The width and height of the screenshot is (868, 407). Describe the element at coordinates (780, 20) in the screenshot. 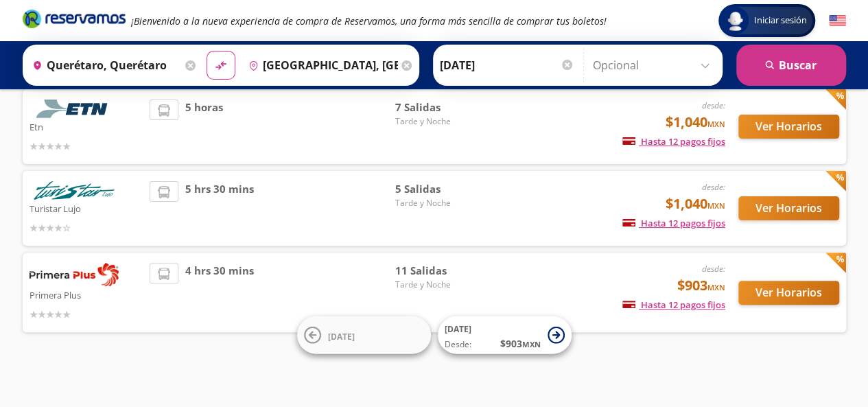

I see `span: Iniciar sesión` at that location.